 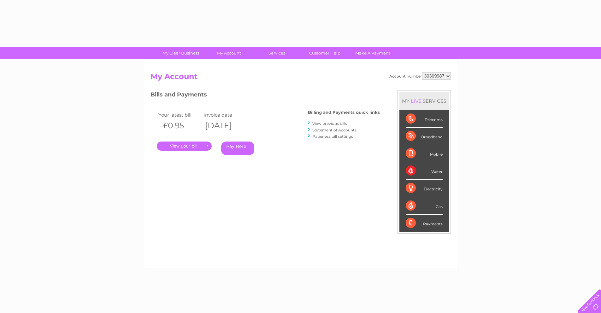 I want to click on a: Customer Help, so click(x=325, y=53).